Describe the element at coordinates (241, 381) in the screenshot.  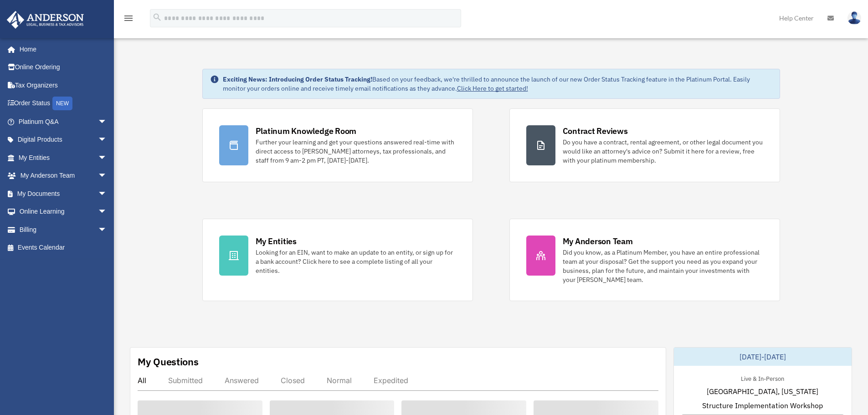
I see `div: Answered` at that location.